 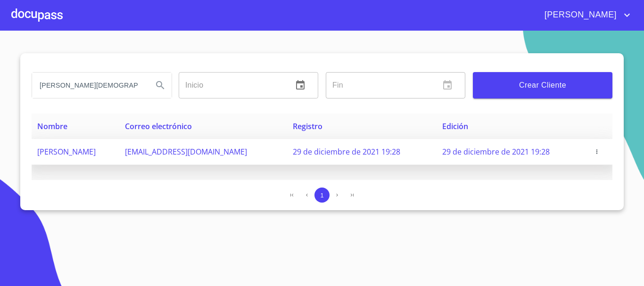 What do you see at coordinates (158, 126) in the screenshot?
I see `span: Correo electrónico` at bounding box center [158, 126].